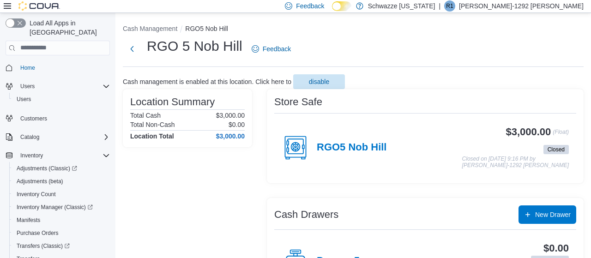 The height and width of the screenshot is (258, 591). I want to click on input: Dark Mode, so click(341, 6).